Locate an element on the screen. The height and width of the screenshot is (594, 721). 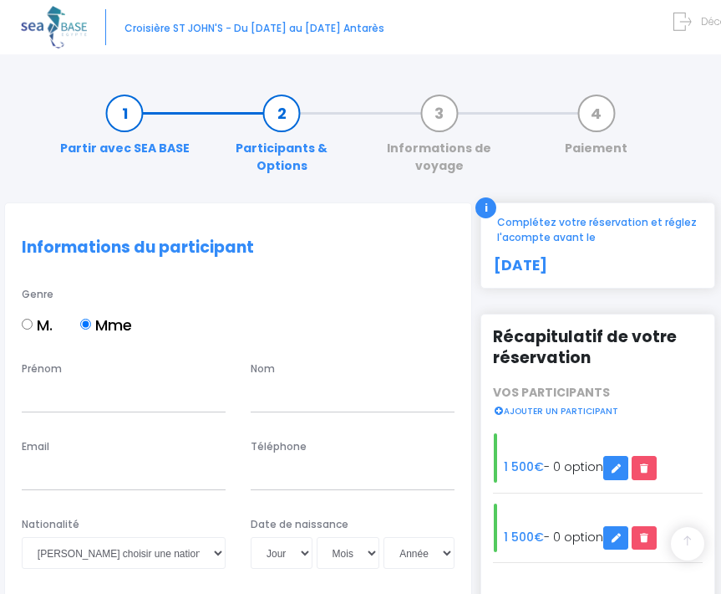
div: Complétez votre réservation et réglez l'acompte avant le is located at coordinates (598, 230).